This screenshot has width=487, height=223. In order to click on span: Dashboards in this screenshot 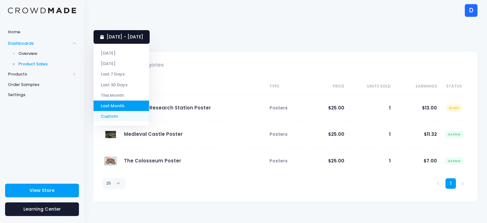, I will do `click(39, 43)`.